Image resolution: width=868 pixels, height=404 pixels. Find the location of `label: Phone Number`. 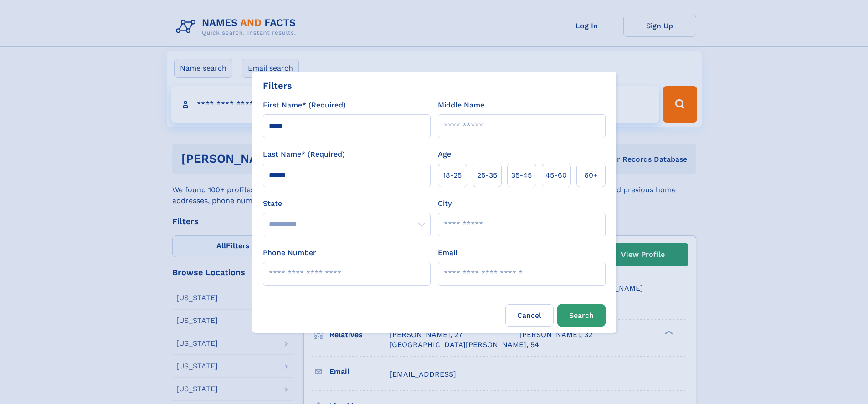

label: Phone Number is located at coordinates (289, 253).